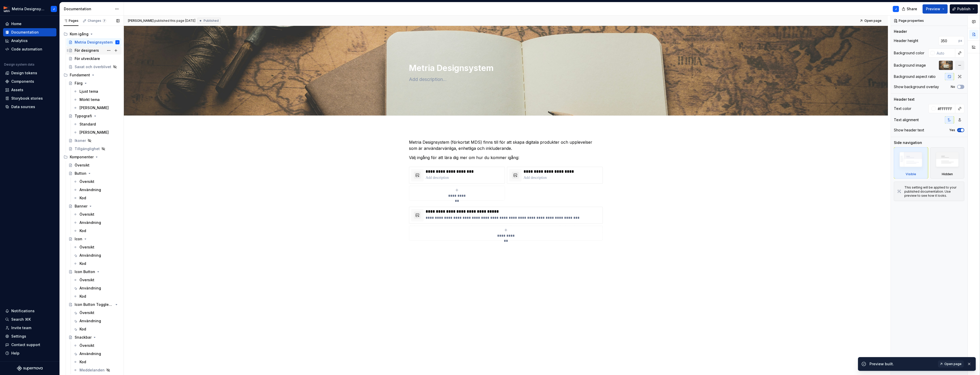 The image size is (980, 375). I want to click on div: Code automation, so click(26, 50).